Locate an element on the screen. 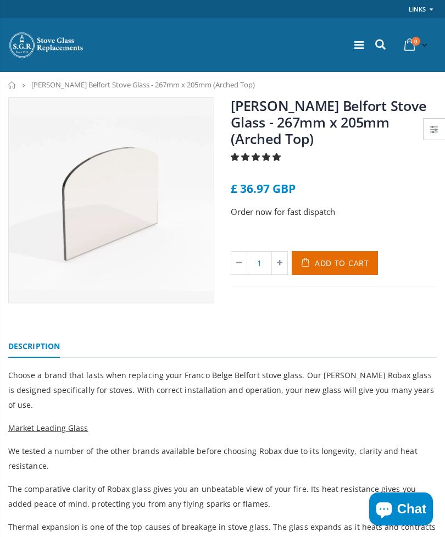 The image size is (445, 537). span: We tested a number of the other brands available before choosing Robax due to its longevity, clar... is located at coordinates (213, 459).